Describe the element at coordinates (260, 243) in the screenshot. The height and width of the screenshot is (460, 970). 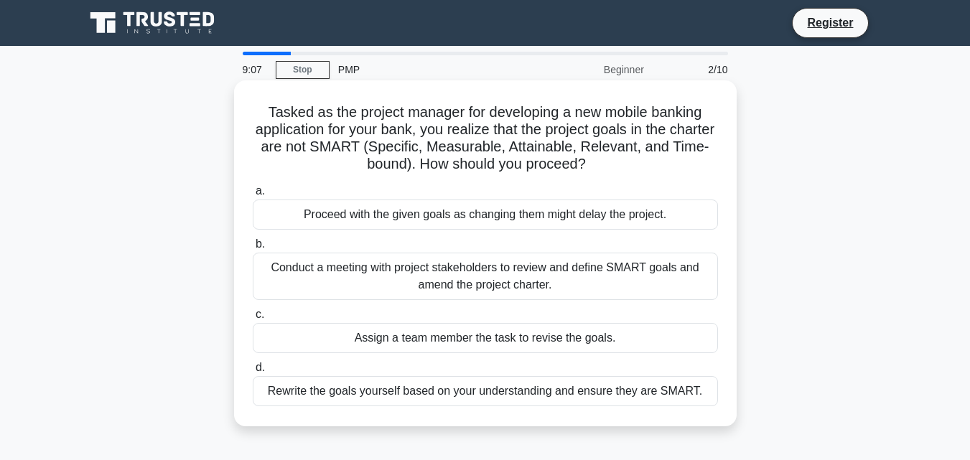
I see `span: b.` at that location.